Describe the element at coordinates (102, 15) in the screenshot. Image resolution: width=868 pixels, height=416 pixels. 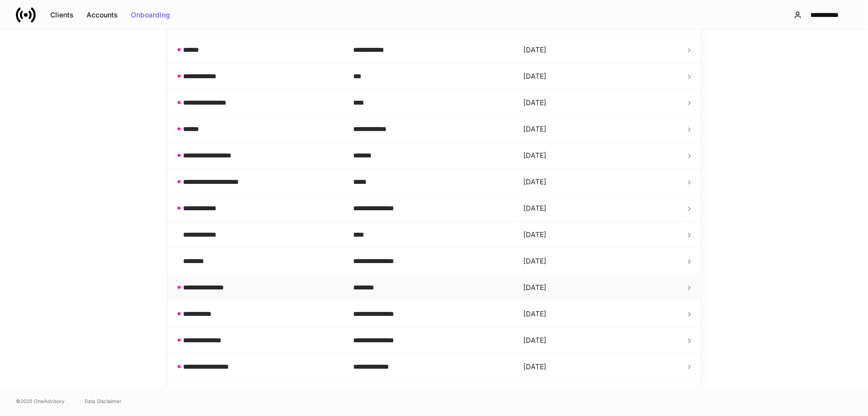
I see `div: Accounts` at that location.